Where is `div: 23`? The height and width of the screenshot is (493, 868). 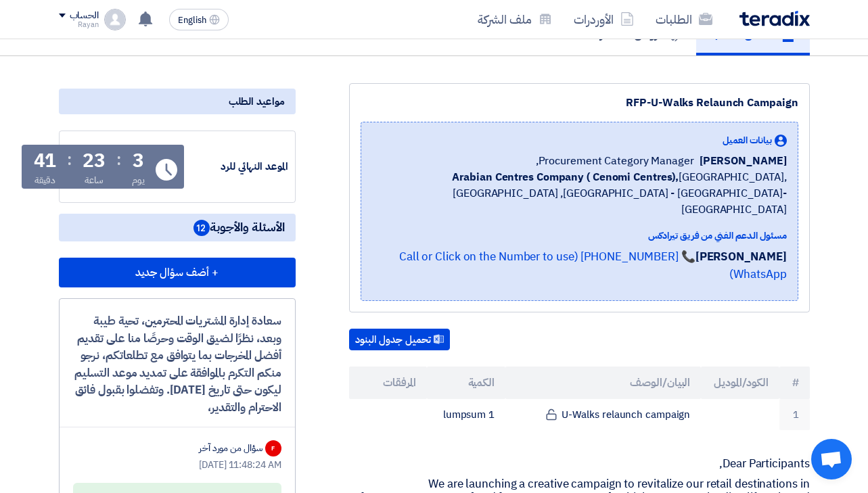
div: 23 is located at coordinates (94, 161).